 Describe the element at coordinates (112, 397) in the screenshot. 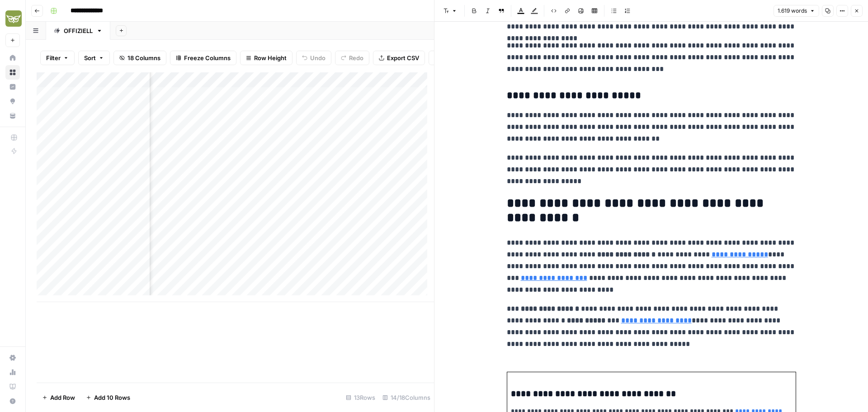

I see `span: Add 10 Rows` at that location.